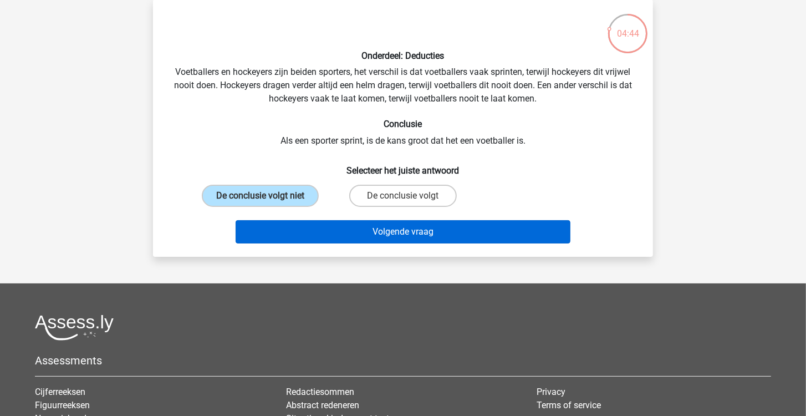 This screenshot has width=806, height=416. I want to click on div: 04:44, so click(628, 27).